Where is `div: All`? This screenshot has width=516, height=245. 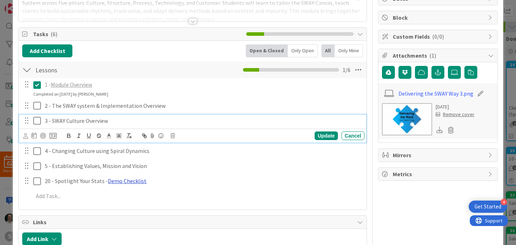
div: All is located at coordinates (328, 51).